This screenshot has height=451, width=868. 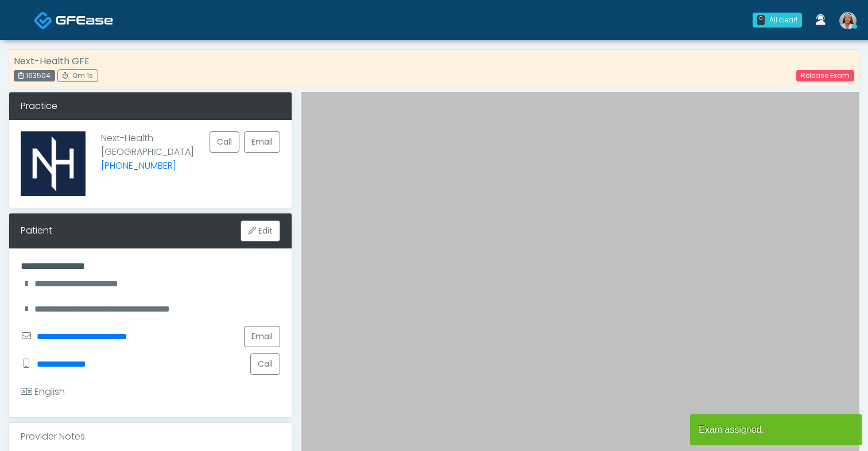 I want to click on div: Patient, so click(x=36, y=231).